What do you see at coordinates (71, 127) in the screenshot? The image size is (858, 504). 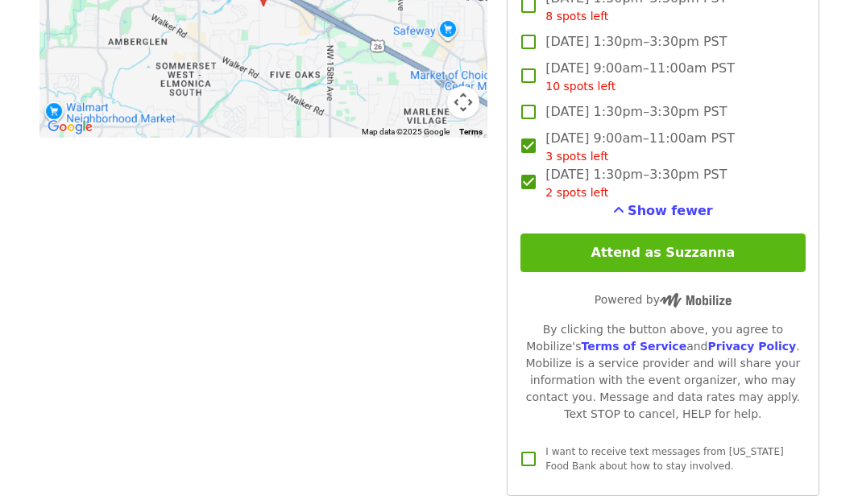 I see `img: Google` at bounding box center [71, 127].